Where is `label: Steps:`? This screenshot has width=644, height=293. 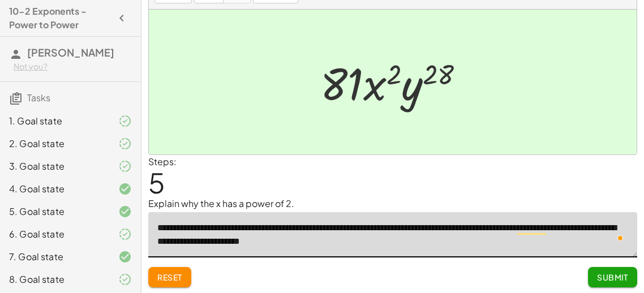
label: Steps: is located at coordinates (163, 161).